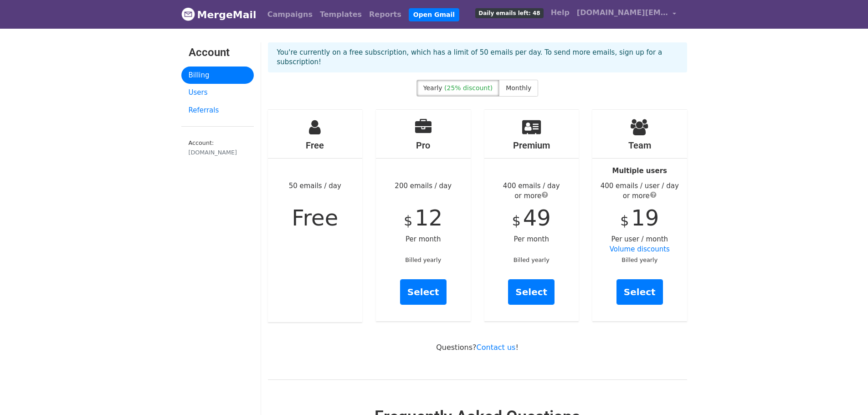  What do you see at coordinates (217, 75) in the screenshot?
I see `a: Billing` at bounding box center [217, 75].